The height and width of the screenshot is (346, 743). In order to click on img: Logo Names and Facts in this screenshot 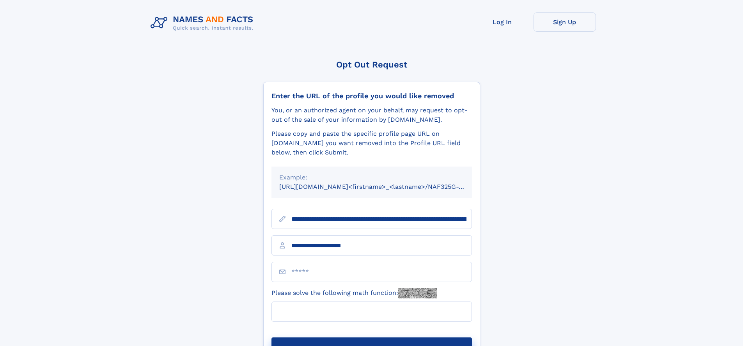, I will do `click(204, 23)`.